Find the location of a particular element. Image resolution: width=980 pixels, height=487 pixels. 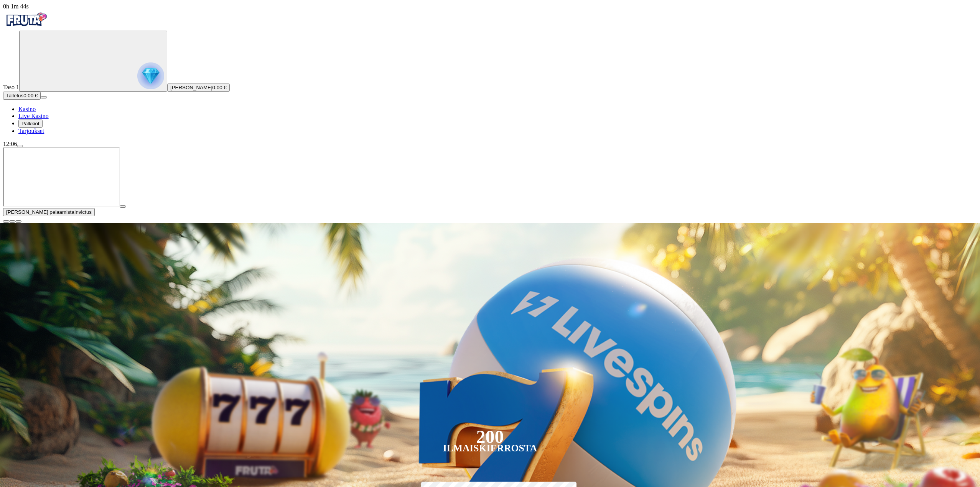

span: 12:06 is located at coordinates (10, 144).